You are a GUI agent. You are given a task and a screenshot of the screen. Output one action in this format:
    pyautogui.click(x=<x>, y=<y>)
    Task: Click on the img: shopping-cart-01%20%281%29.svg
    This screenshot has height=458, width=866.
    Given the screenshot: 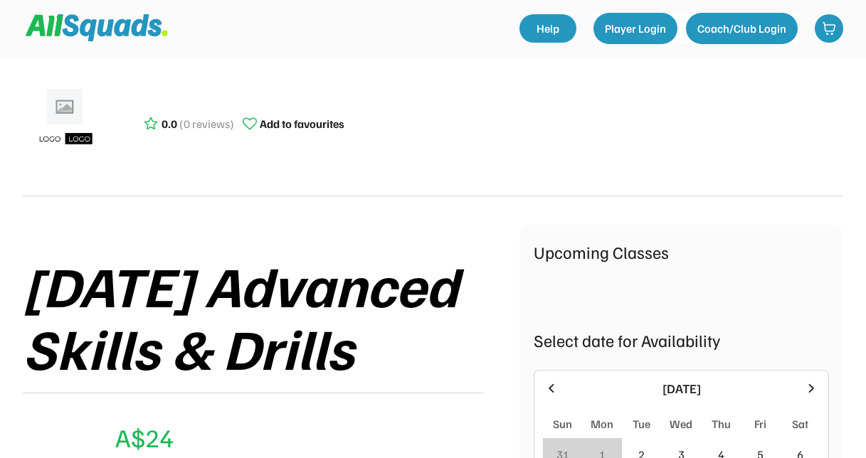 What is the action you would take?
    pyautogui.click(x=829, y=28)
    